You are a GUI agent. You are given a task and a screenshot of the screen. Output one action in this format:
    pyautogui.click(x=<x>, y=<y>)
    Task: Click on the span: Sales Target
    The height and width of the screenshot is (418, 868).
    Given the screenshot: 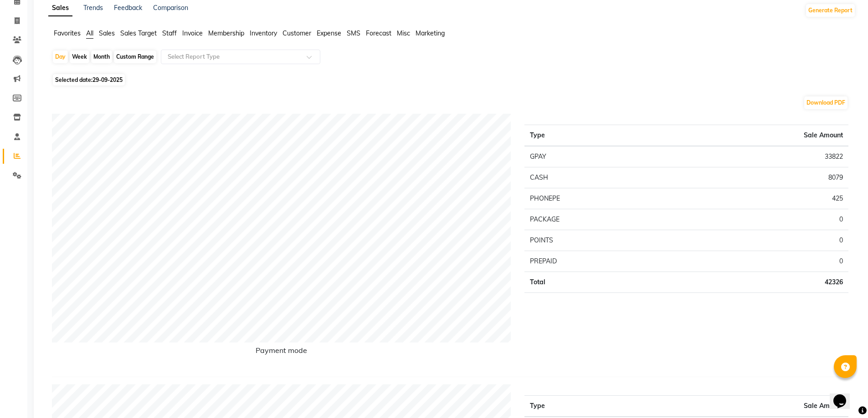 What is the action you would take?
    pyautogui.click(x=139, y=34)
    